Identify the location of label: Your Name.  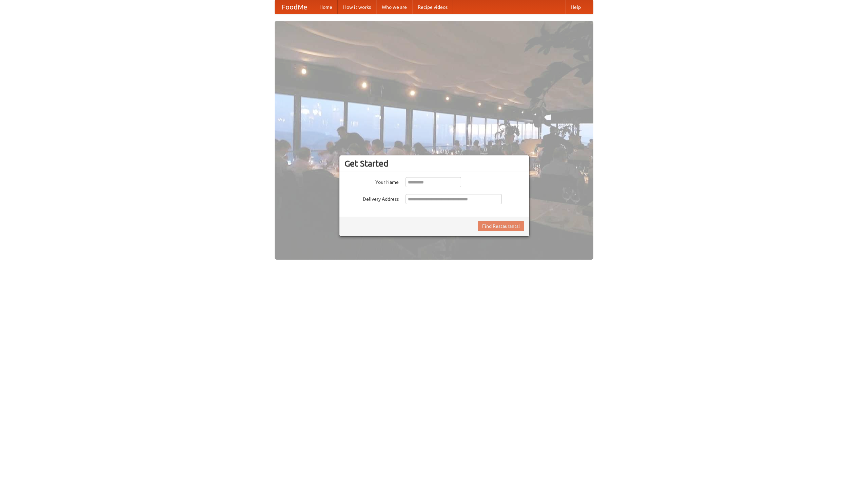
(371, 181).